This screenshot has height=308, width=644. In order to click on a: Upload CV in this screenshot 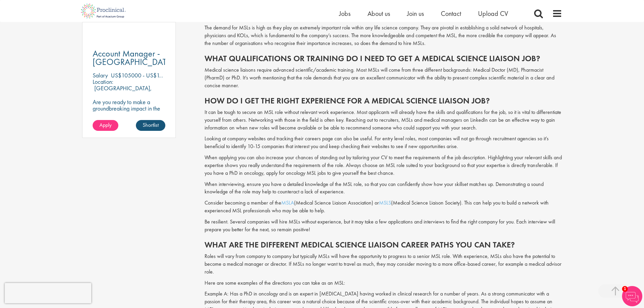, I will do `click(493, 13)`.